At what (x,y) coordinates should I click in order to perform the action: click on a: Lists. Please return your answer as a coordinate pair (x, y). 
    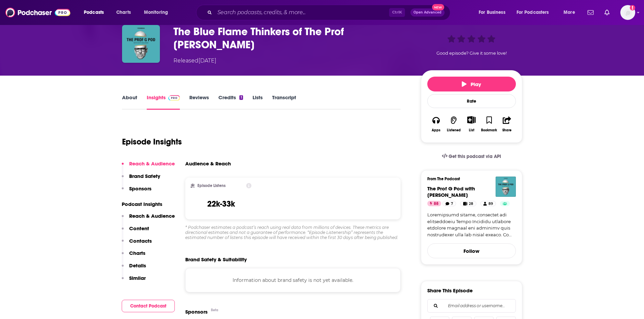
    Looking at the image, I should click on (257, 102).